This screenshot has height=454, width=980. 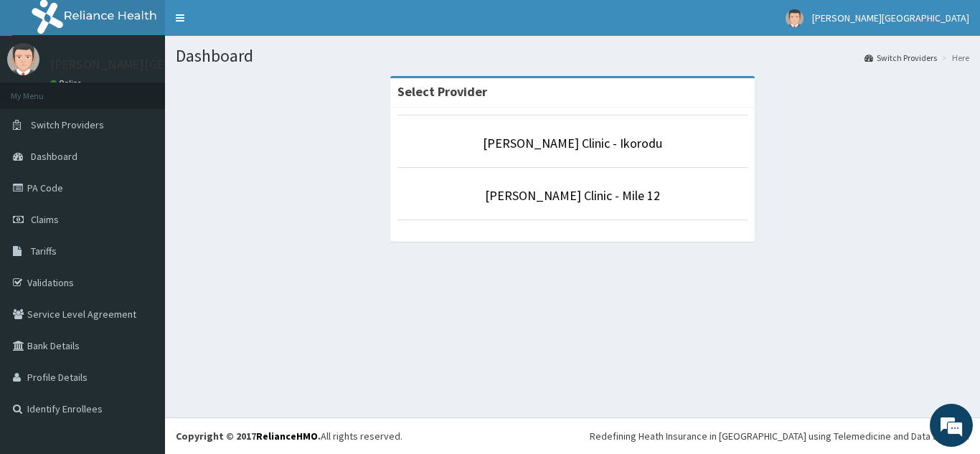 What do you see at coordinates (287, 436) in the screenshot?
I see `a: RelianceHMO` at bounding box center [287, 436].